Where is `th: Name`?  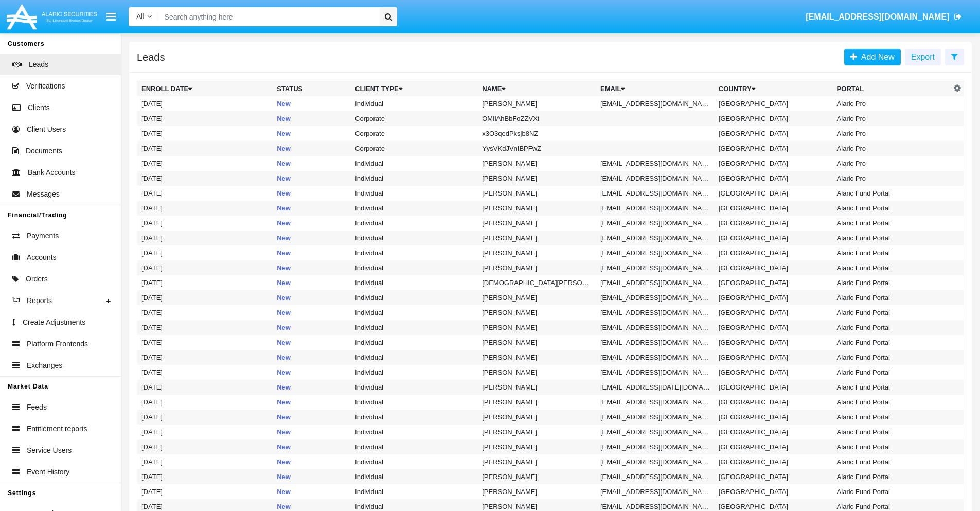
th: Name is located at coordinates (537, 89).